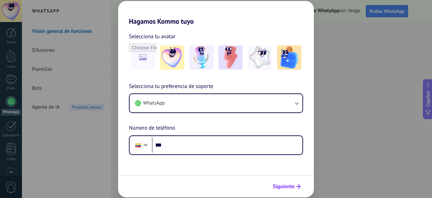 This screenshot has width=432, height=198. Describe the element at coordinates (216, 103) in the screenshot. I see `button: WhatsApp` at that location.